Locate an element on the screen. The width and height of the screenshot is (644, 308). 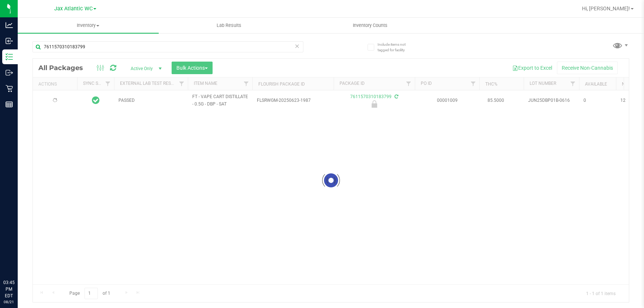
span: Lab Results is located at coordinates (229, 26).